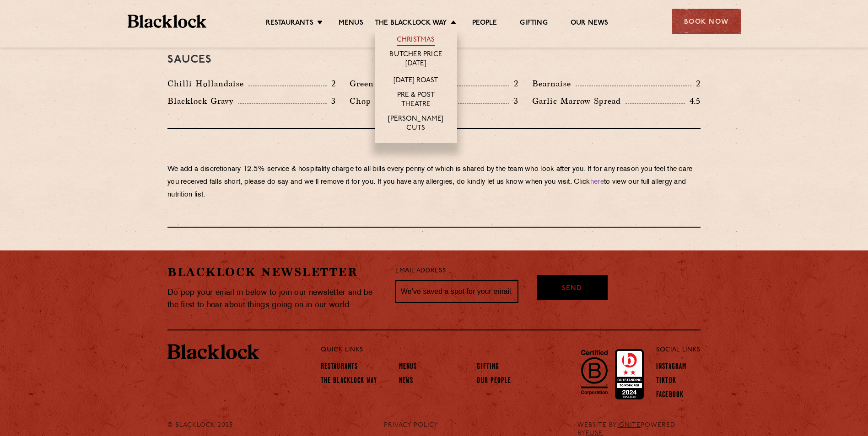 This screenshot has height=436, width=868. Describe the element at coordinates (416, 40) in the screenshot. I see `a: Christmas` at that location.